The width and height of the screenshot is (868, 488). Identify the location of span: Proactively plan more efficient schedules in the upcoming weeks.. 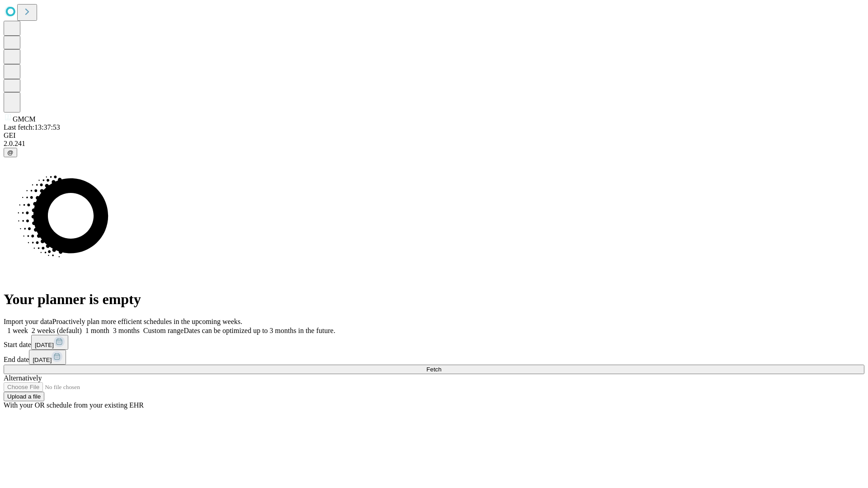
(147, 321).